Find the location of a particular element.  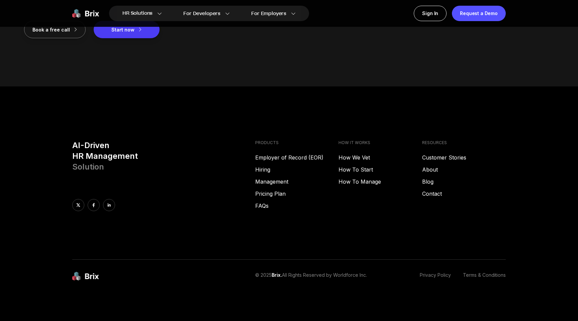

div: Request a Demo is located at coordinates (479, 13).